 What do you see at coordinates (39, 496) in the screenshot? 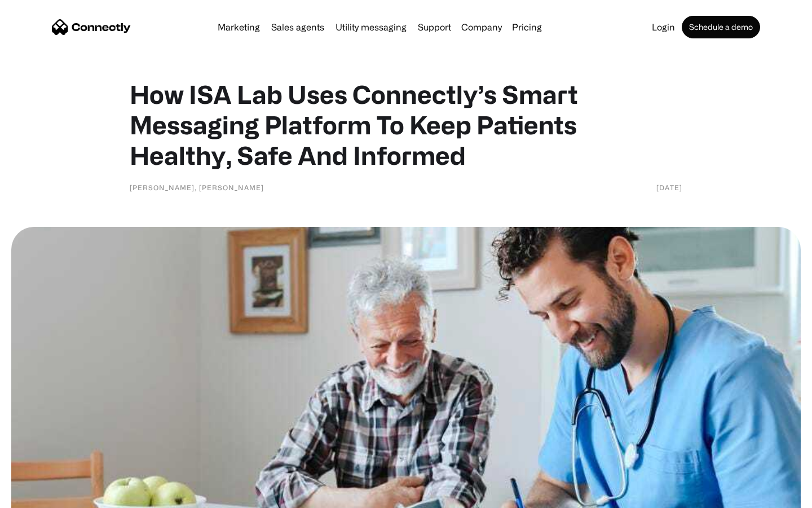
I see `aside: Language selected: English` at bounding box center [39, 496].